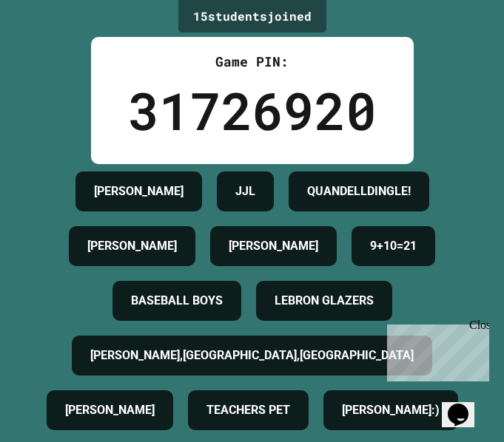  Describe the element at coordinates (324, 301) in the screenshot. I see `h4: LEBRON GLAZERS` at that location.